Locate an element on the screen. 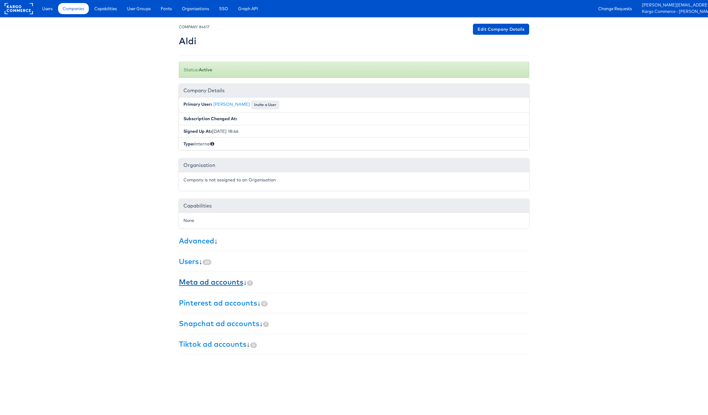 The image size is (708, 415). a: Change Requests is located at coordinates (615, 9).